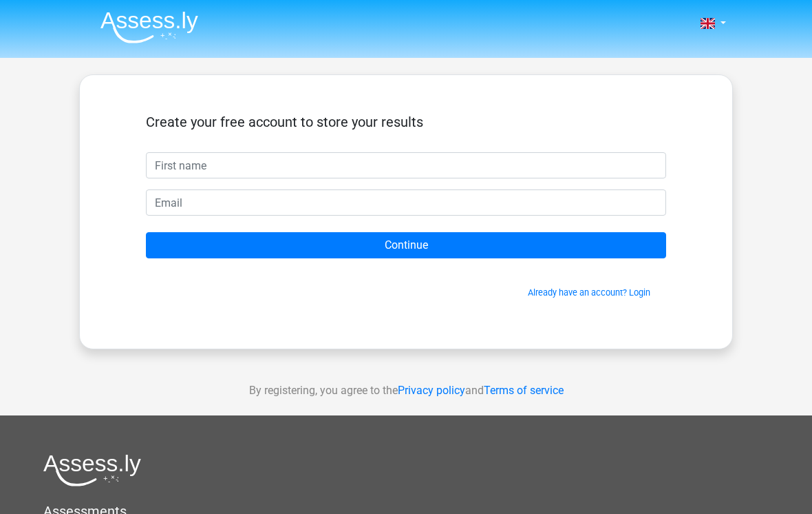  I want to click on h5: Create your free account to store your results, so click(406, 122).